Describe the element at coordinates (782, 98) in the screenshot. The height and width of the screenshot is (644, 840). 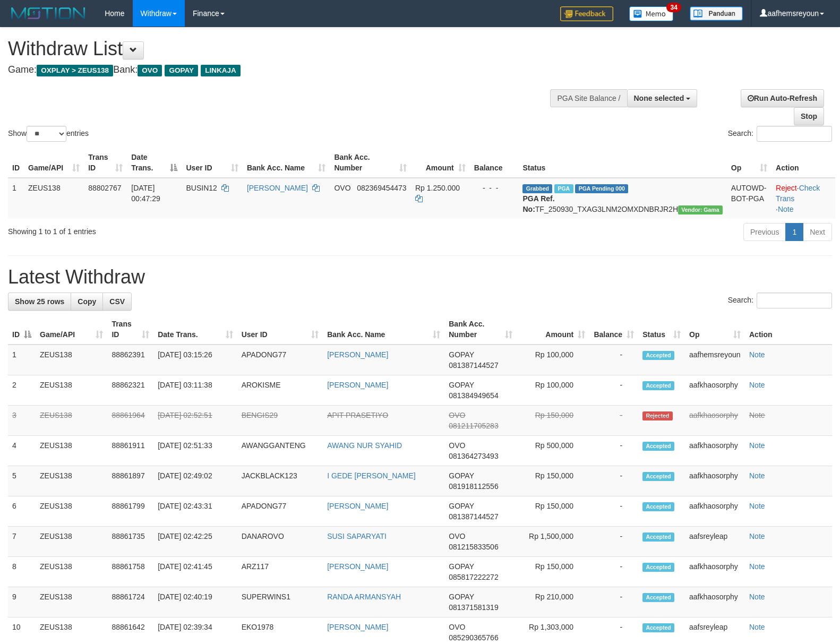
I see `a: Run Auto-Refresh` at that location.